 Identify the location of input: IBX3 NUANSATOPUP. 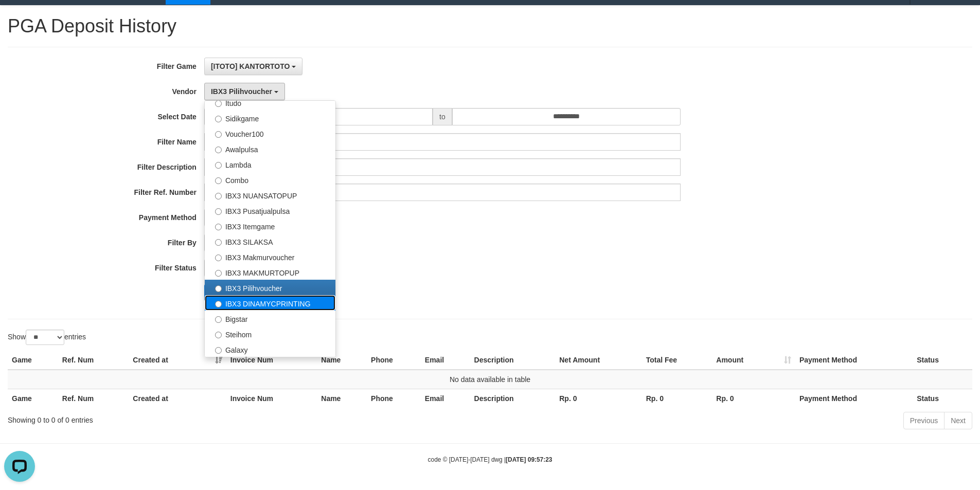
(218, 196).